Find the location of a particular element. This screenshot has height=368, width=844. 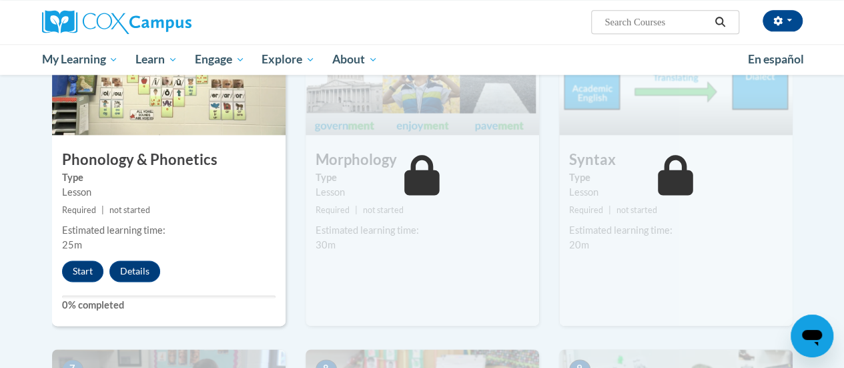

span: 25m is located at coordinates (72, 244).